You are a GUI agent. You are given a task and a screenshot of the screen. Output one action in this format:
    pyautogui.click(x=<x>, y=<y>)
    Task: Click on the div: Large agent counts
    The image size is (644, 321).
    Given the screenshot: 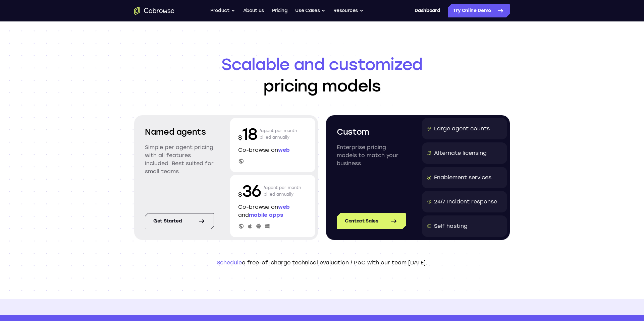 What is the action you would take?
    pyautogui.click(x=462, y=129)
    